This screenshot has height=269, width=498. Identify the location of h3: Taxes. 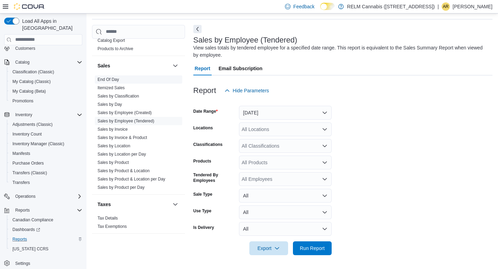
(104, 204).